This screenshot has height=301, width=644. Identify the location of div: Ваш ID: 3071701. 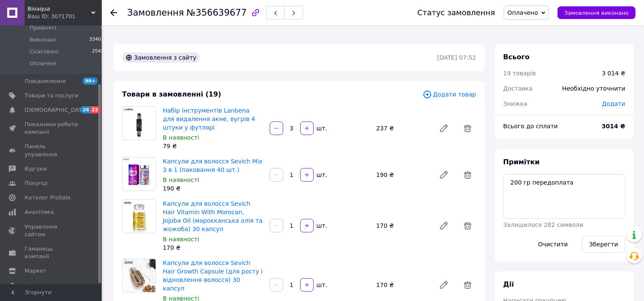
(64, 17).